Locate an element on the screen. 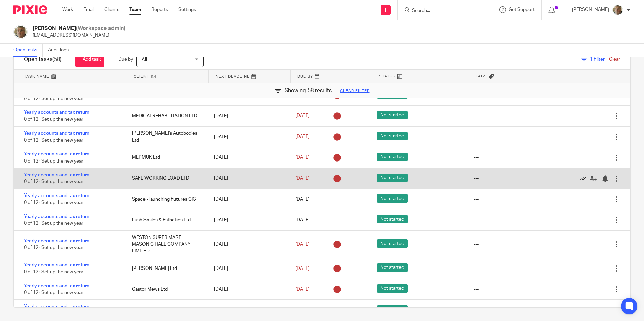  div: Space - launching Futures CIC is located at coordinates (166, 199).